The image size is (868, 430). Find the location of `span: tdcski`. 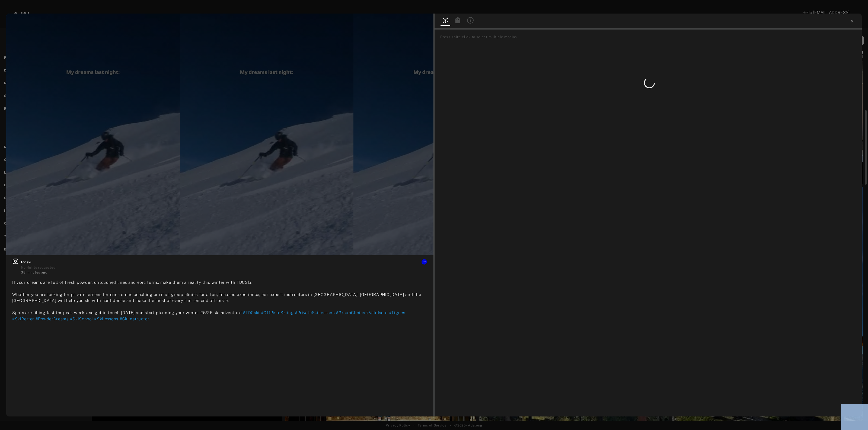

span: tdcski is located at coordinates (224, 262).